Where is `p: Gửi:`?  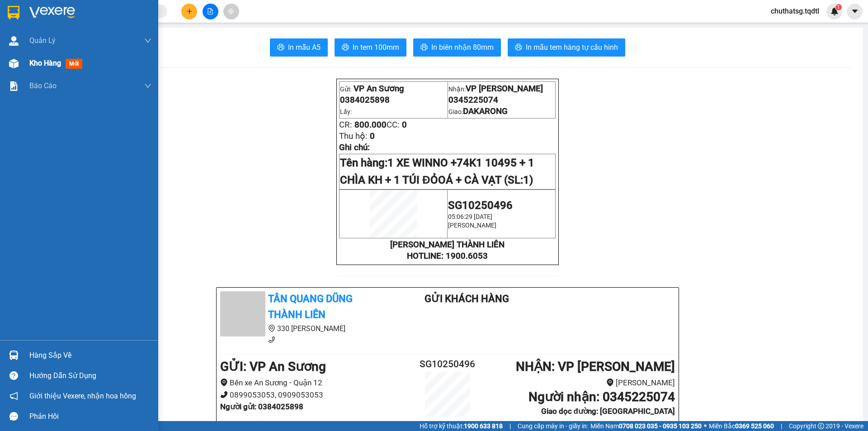
p: Gửi: is located at coordinates (394, 89).